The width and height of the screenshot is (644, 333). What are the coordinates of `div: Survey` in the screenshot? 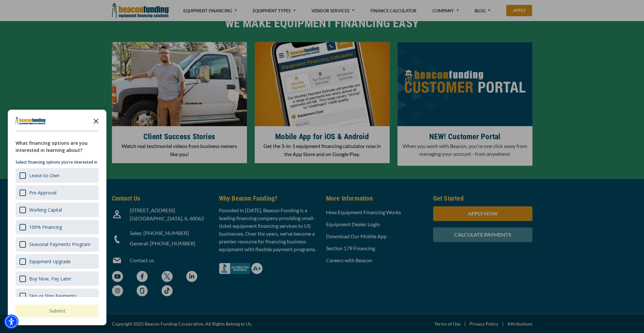 It's located at (57, 218).